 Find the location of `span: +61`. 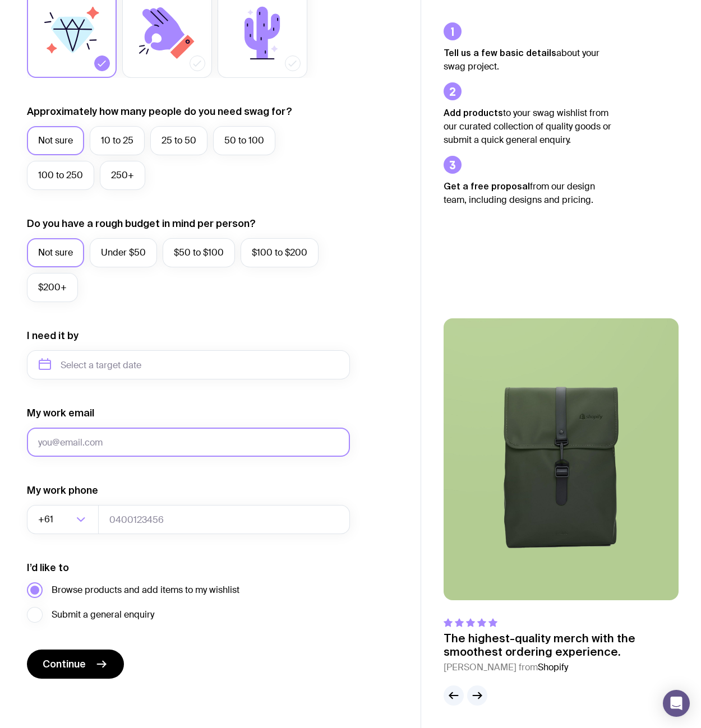

span: +61 is located at coordinates (46, 519).